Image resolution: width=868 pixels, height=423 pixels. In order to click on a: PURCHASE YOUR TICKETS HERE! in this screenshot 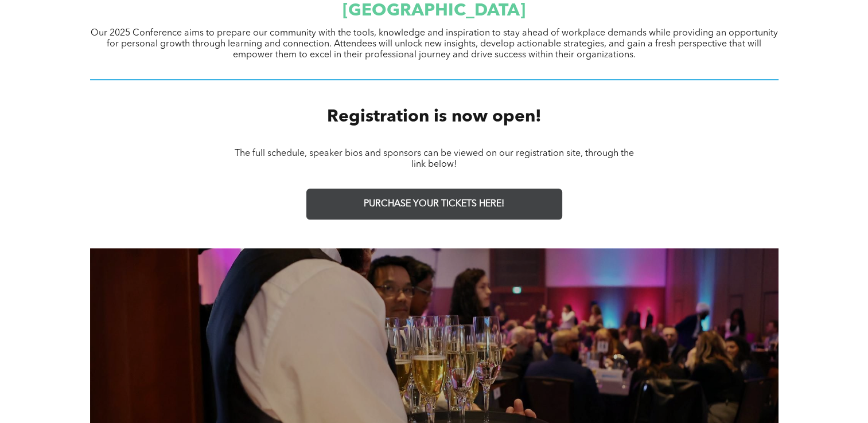, I will do `click(435, 204)`.